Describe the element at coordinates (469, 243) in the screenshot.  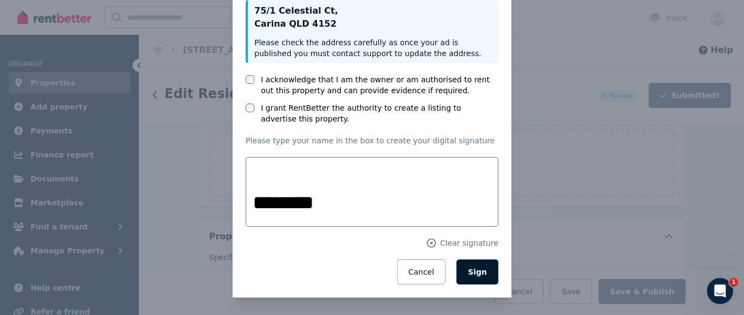
I see `span: Clear signature` at that location.